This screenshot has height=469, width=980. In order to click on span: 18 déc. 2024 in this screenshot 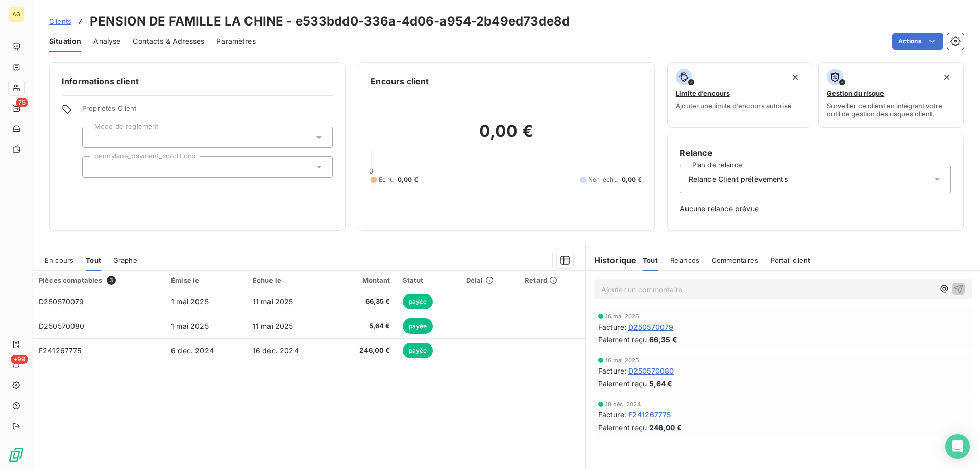, I will do `click(623, 404)`.